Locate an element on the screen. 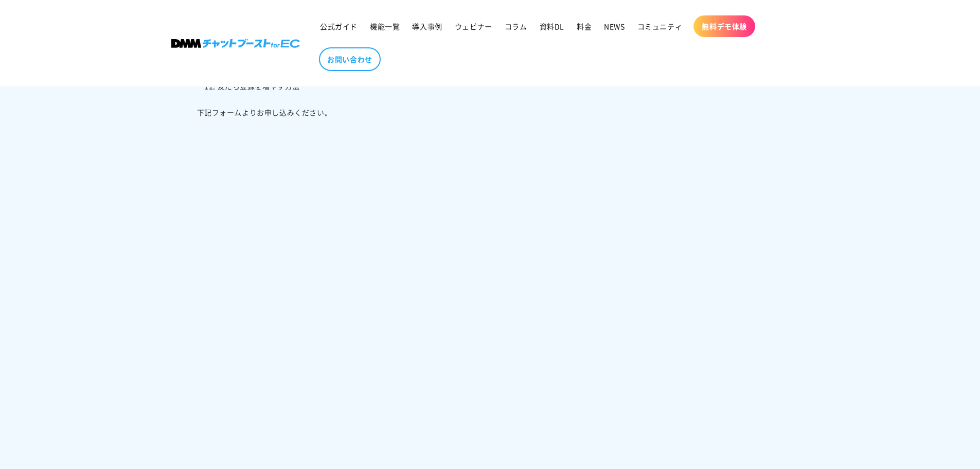 The image size is (980, 469). span: お問い合わせ is located at coordinates (350, 59).